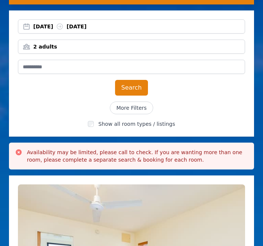 The height and width of the screenshot is (246, 263). What do you see at coordinates (136, 124) in the screenshot?
I see `label: Show all room types / listings` at bounding box center [136, 124].